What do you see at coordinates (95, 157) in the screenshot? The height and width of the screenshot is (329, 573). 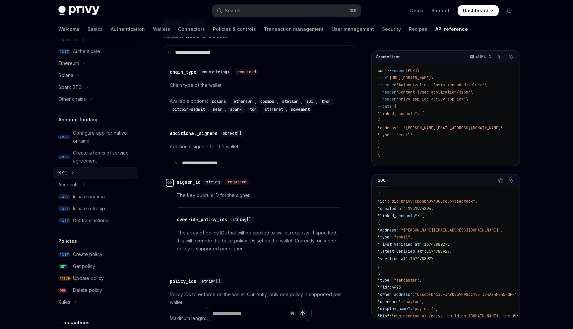 I see `a: POSTCreate a terms of service agreement` at bounding box center [95, 157].